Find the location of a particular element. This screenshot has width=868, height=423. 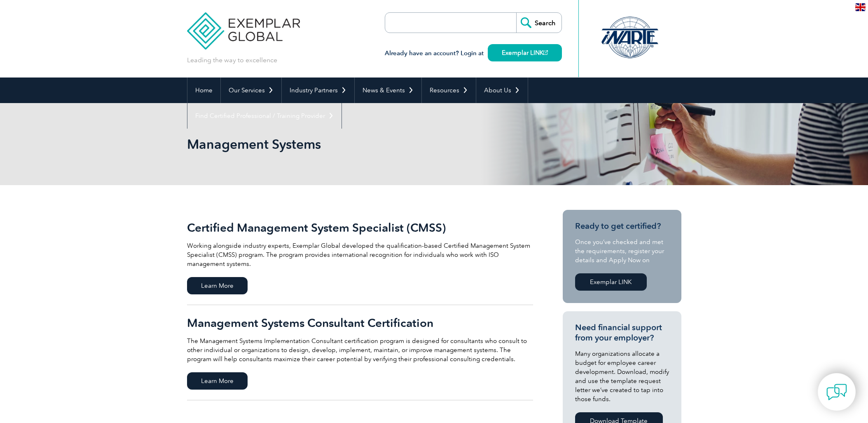

img: open_square.png is located at coordinates (546, 52).